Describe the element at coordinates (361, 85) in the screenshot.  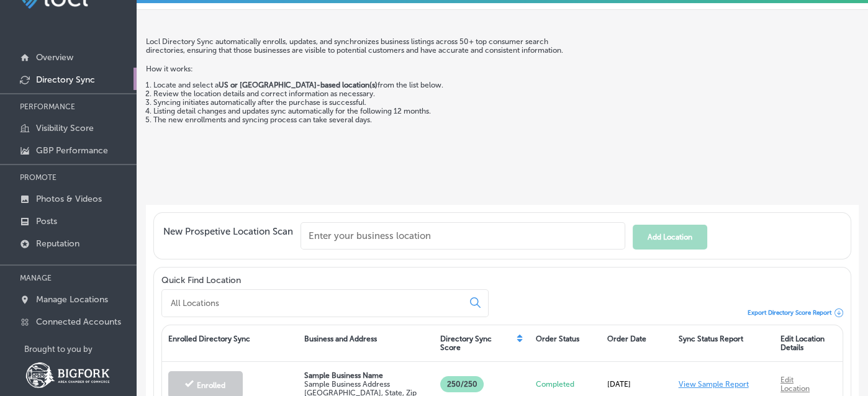
I see `li: Locate and select a from the list below.` at that location.